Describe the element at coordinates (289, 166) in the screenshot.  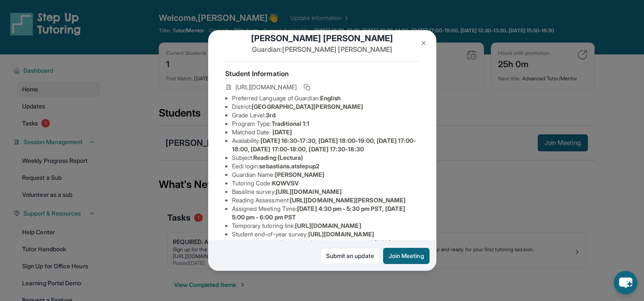
I see `span: sebastians.atstepup2` at that location.